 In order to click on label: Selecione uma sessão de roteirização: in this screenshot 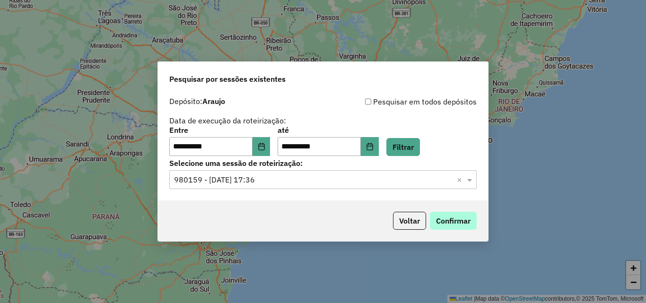, I will do `click(323, 163)`.